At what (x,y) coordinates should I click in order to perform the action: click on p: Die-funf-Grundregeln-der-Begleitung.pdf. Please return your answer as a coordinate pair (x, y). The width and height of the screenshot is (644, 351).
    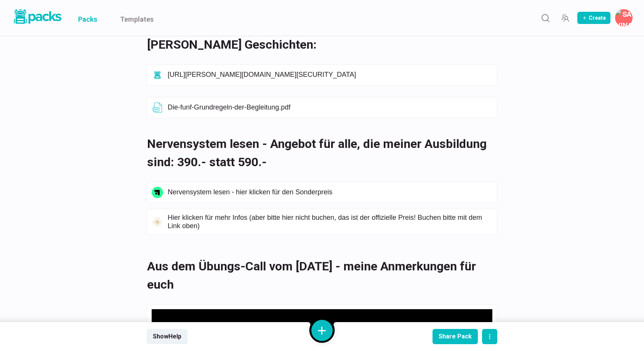
    Looking at the image, I should click on (330, 108).